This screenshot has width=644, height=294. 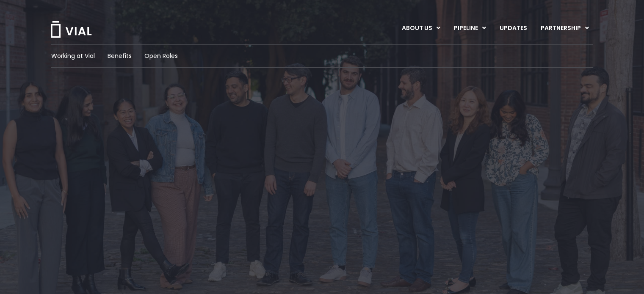 What do you see at coordinates (120, 56) in the screenshot?
I see `a: Benefits` at bounding box center [120, 56].